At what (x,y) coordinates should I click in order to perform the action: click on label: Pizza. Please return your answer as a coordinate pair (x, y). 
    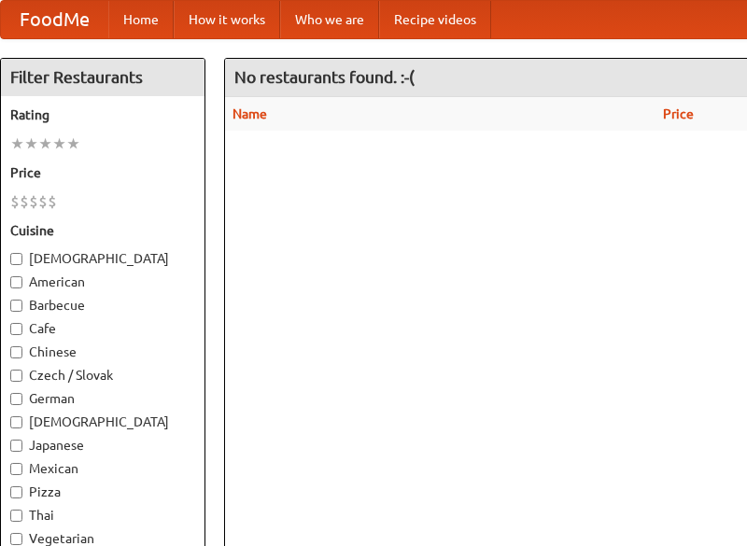
    Looking at the image, I should click on (103, 492).